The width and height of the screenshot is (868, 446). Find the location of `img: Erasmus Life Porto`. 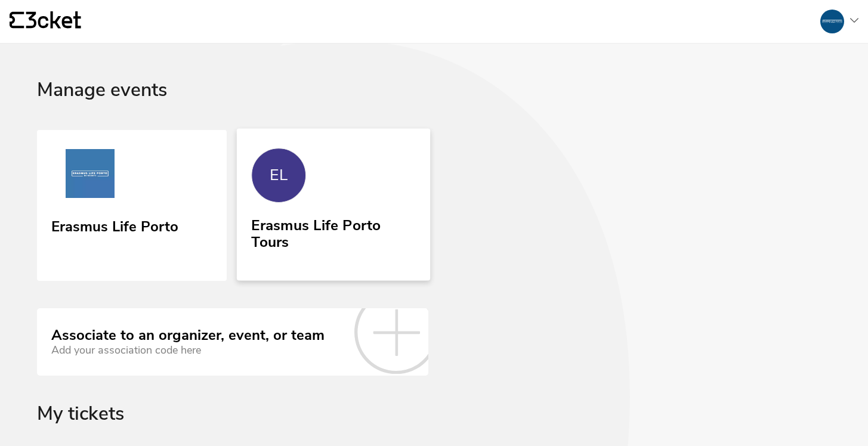

img: Erasmus Life Porto is located at coordinates (90, 176).